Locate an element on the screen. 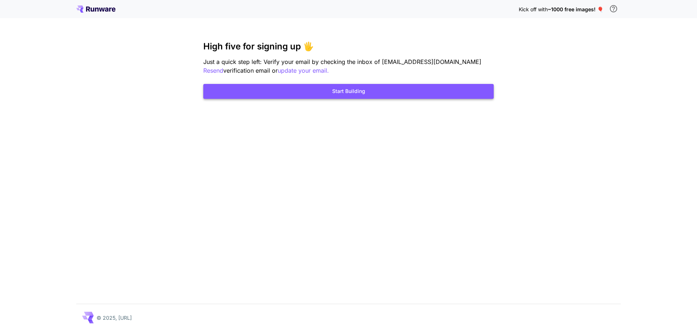 The height and width of the screenshot is (331, 697). h3: High five for signing up 🖐️ is located at coordinates (349, 46).